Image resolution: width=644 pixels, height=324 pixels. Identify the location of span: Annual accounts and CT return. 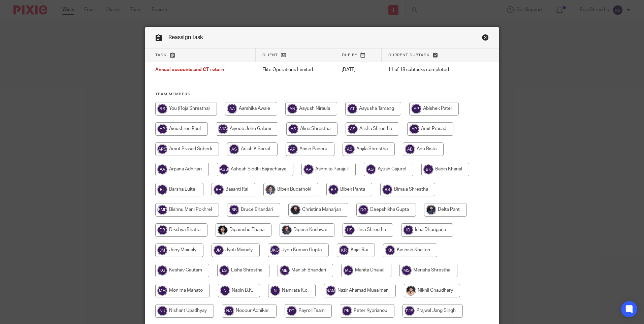
(189, 70).